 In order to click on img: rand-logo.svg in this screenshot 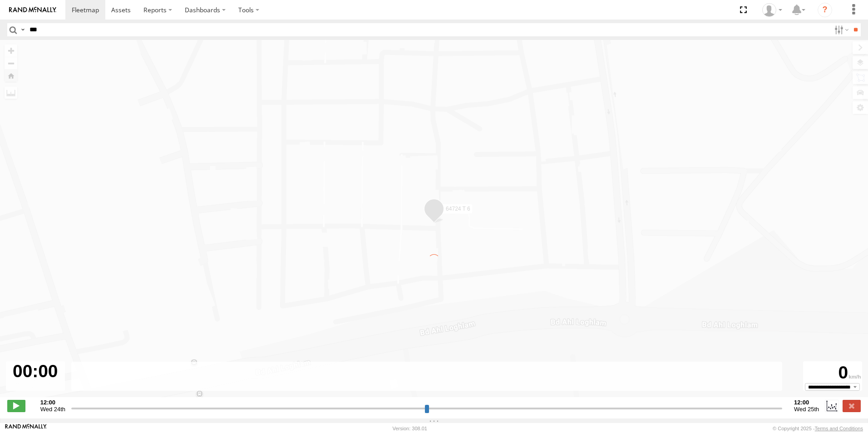, I will do `click(33, 10)`.